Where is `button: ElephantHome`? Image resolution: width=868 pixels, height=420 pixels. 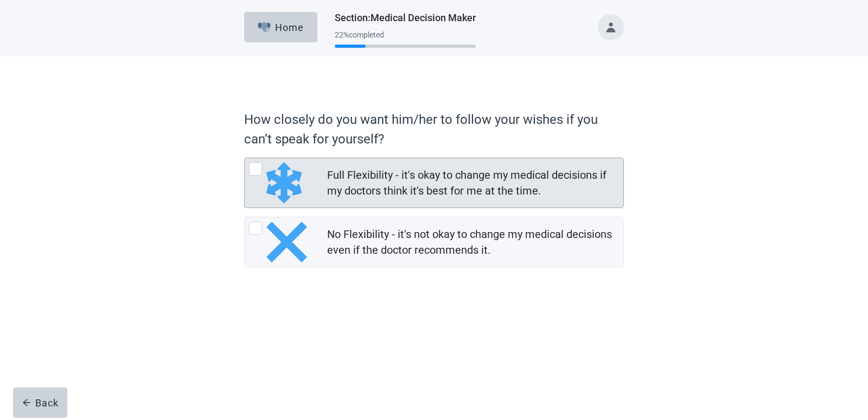 button: ElephantHome is located at coordinates (280, 27).